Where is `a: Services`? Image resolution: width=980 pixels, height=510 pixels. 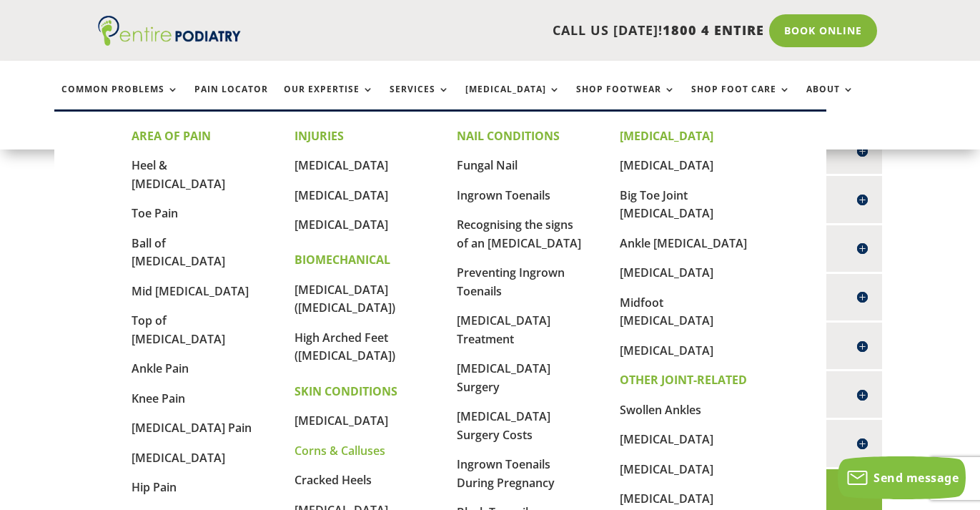
a: Services is located at coordinates (419, 100).